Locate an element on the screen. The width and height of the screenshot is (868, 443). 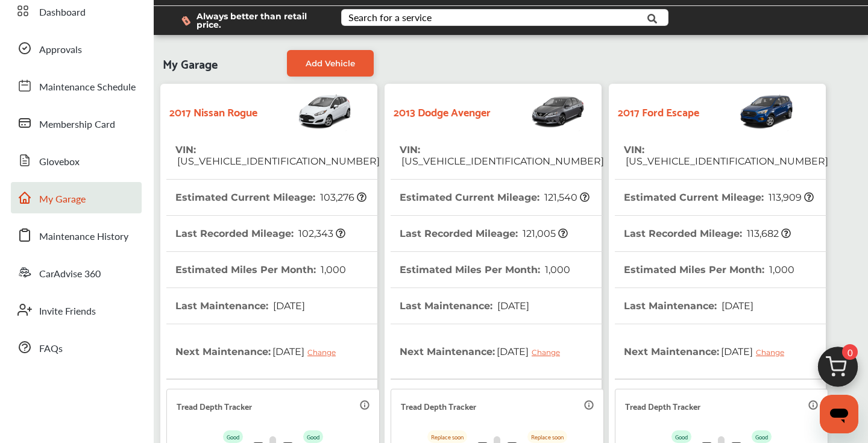
span: 102,343 is located at coordinates (321, 233).